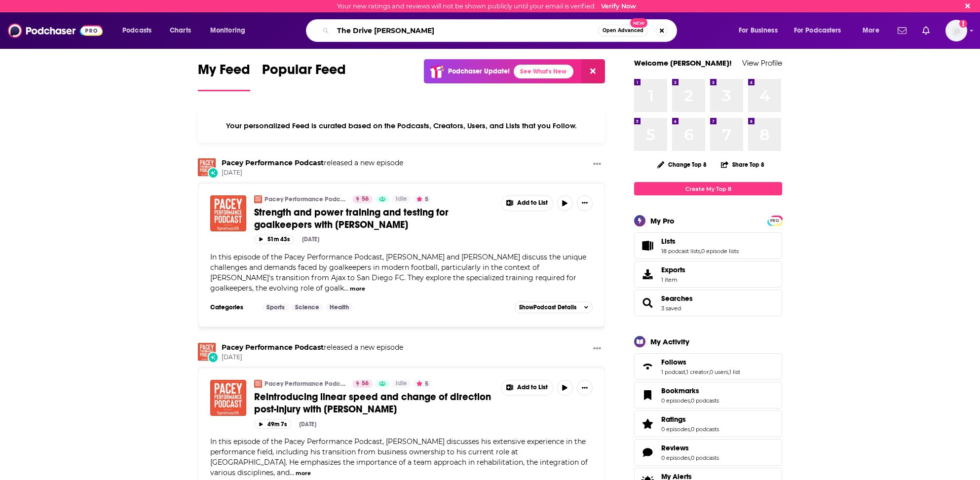 This screenshot has height=480, width=980. What do you see at coordinates (401, 384) in the screenshot?
I see `a: Idle` at bounding box center [401, 384].